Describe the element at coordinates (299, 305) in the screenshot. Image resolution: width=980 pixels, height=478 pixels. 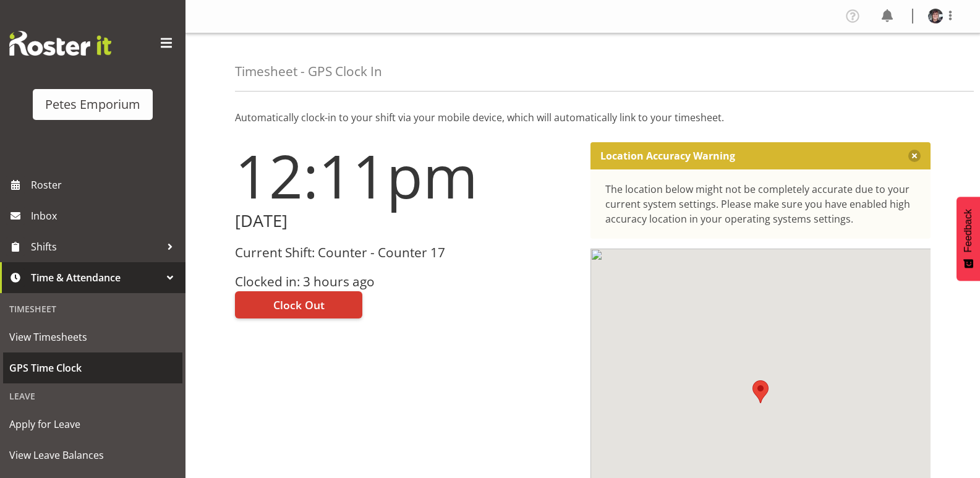
I see `button: Clock Out` at that location.